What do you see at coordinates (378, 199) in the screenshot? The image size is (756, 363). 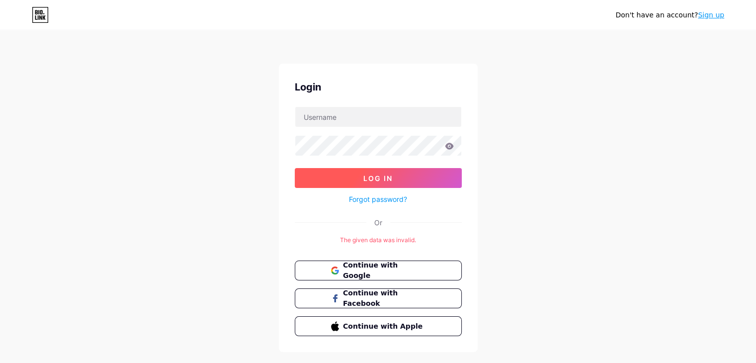 I see `a: Forgot password?` at bounding box center [378, 199].